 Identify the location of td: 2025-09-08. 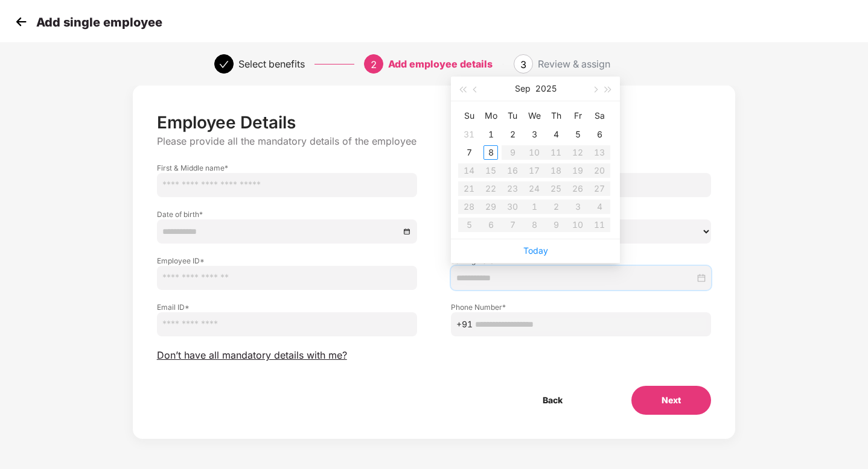
(490, 152).